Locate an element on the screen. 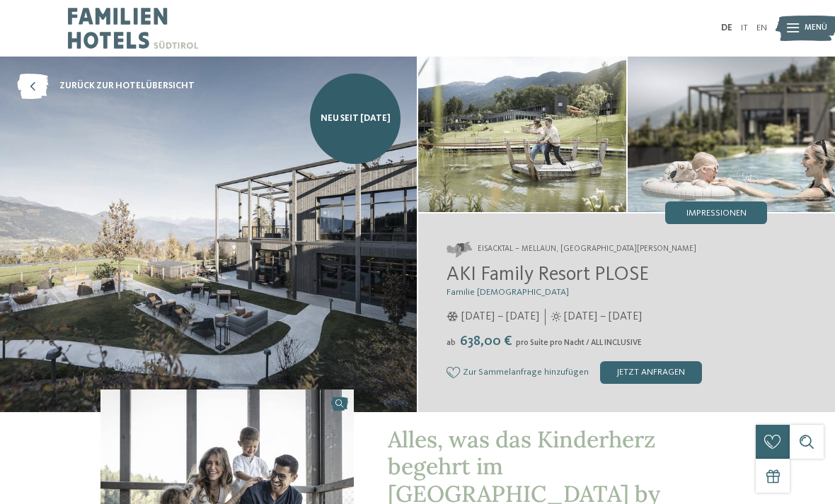  span: AKI Family Resort PLOSE is located at coordinates (547, 275).